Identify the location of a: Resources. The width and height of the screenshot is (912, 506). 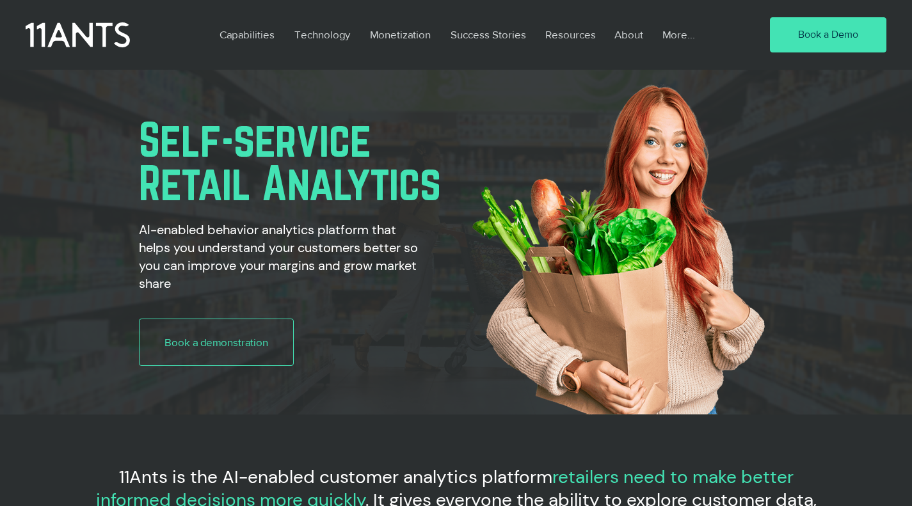
(570, 35).